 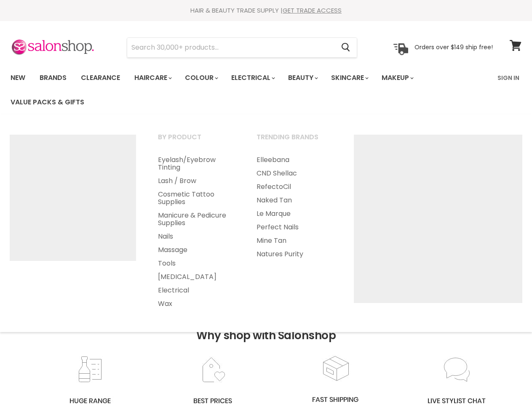 What do you see at coordinates (242, 48) in the screenshot?
I see `form: Product` at bounding box center [242, 48].